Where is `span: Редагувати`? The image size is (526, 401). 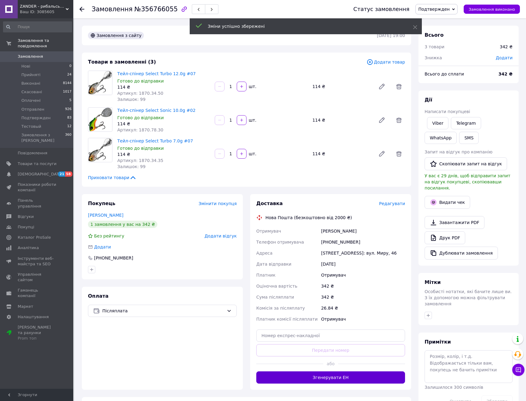
span: Редагувати is located at coordinates (392, 203).